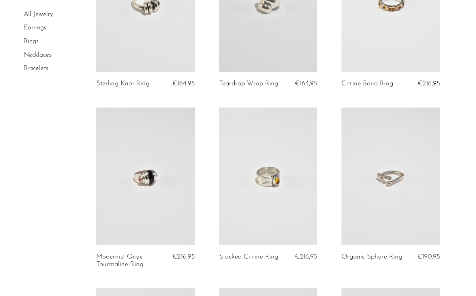 The width and height of the screenshot is (476, 296). Describe the element at coordinates (128, 261) in the screenshot. I see `a: Modernist Onyx Tourmaline Ring` at that location.